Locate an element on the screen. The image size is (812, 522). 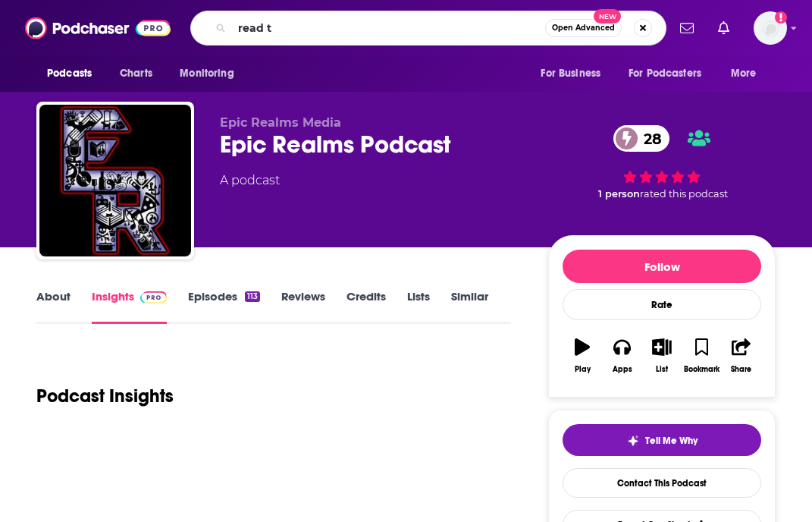
div: Share is located at coordinates (740, 369).